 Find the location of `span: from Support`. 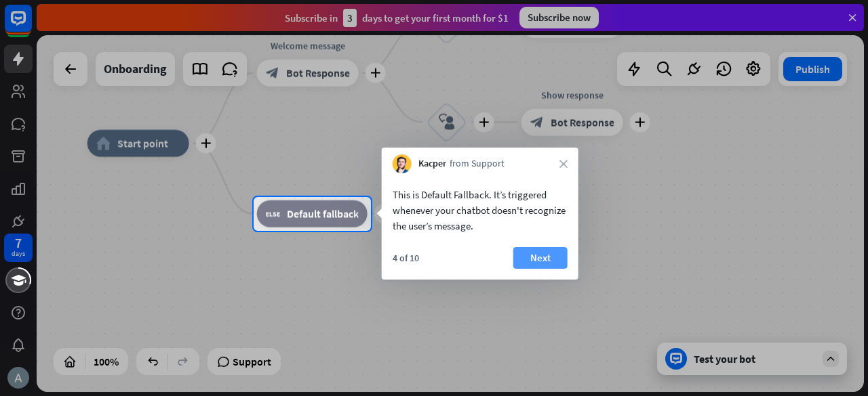

span: from Support is located at coordinates (476, 164).